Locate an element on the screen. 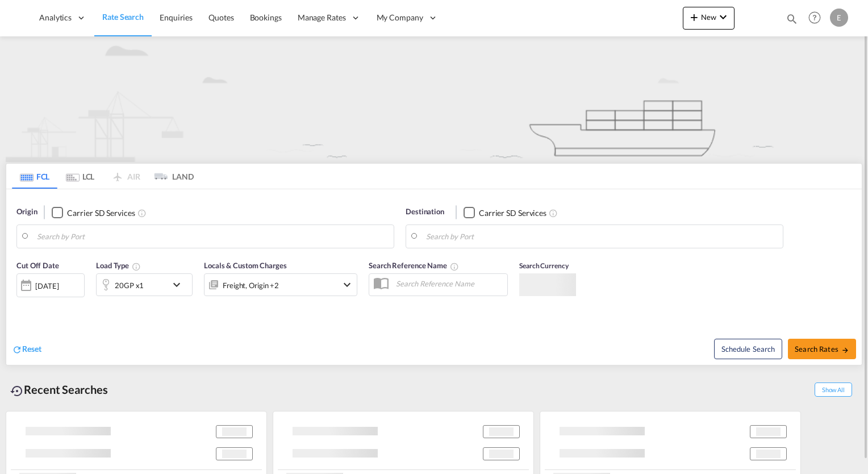 This screenshot has width=868, height=474. input: Search Reference Name is located at coordinates (448, 283).